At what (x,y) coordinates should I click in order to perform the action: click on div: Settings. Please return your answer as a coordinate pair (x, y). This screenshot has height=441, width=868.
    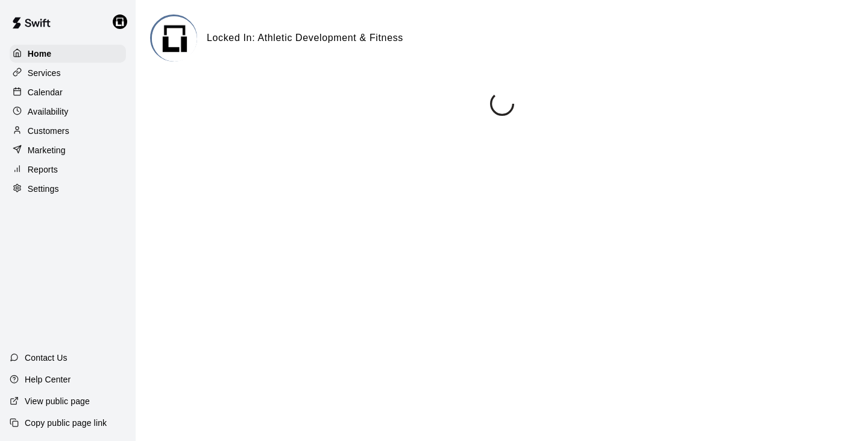
    Looking at the image, I should click on (68, 189).